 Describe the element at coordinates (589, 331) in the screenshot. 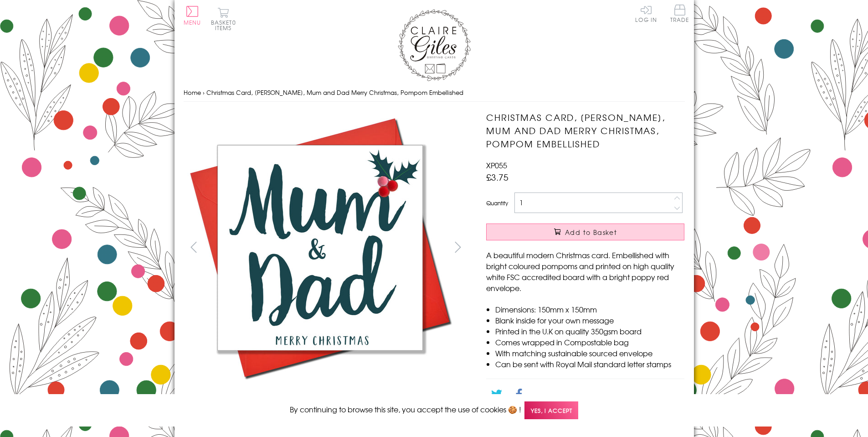

I see `li: Printed in the U.K on quality 350gsm board` at that location.